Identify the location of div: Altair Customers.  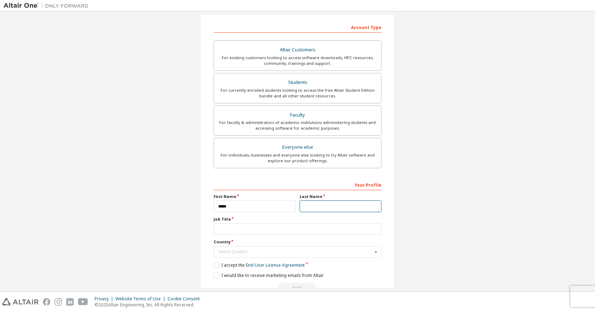
(298, 50).